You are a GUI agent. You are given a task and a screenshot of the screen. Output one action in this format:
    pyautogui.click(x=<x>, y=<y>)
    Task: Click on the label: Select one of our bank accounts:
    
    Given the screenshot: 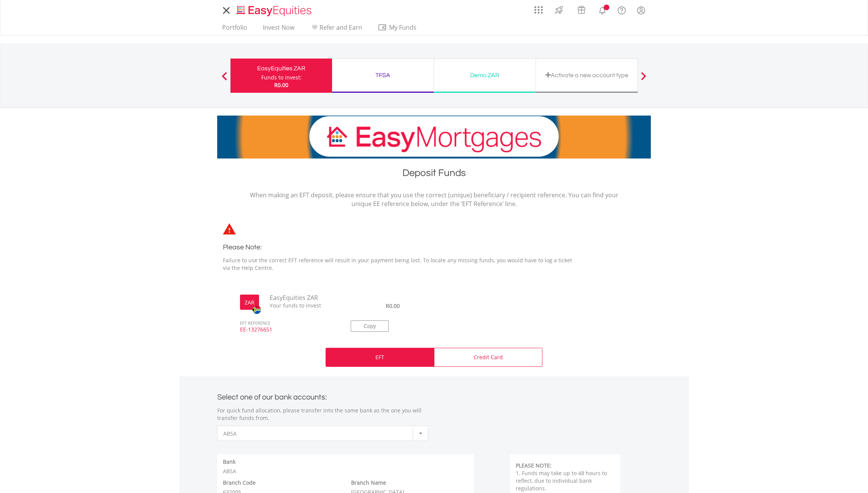 What is the action you would take?
    pyautogui.click(x=272, y=396)
    